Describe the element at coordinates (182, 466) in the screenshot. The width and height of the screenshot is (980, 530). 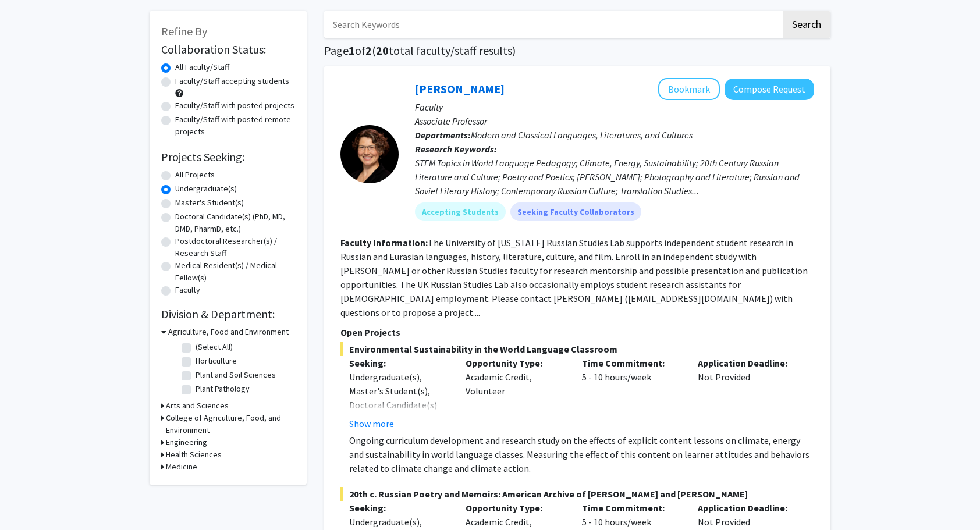
I see `h3: Medicine` at that location.